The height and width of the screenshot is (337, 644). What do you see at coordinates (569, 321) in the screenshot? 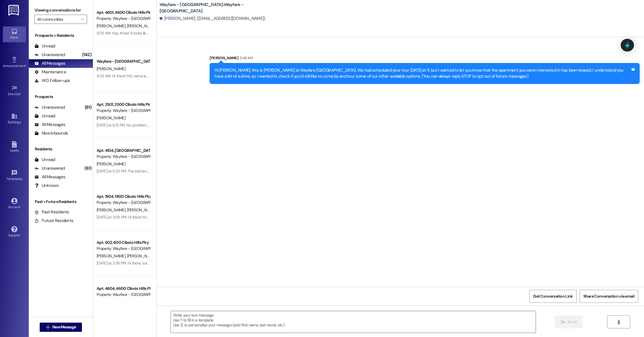
I see `button: Send` at bounding box center [569, 321].